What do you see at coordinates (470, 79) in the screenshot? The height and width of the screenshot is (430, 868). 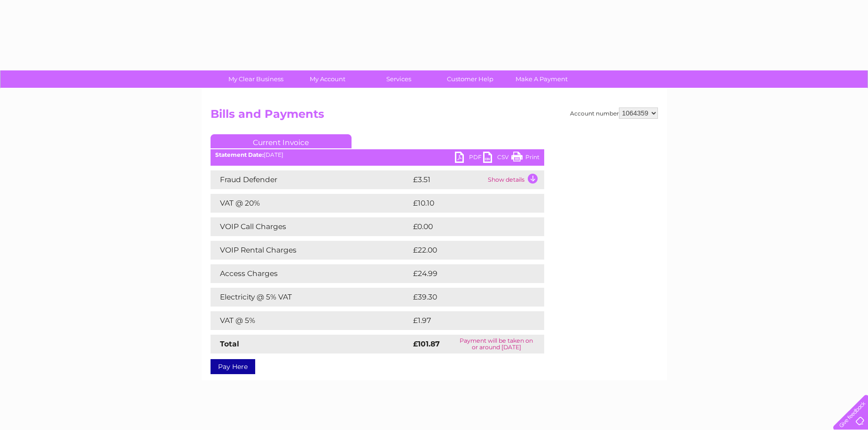 I see `a: Customer Help` at bounding box center [470, 79].